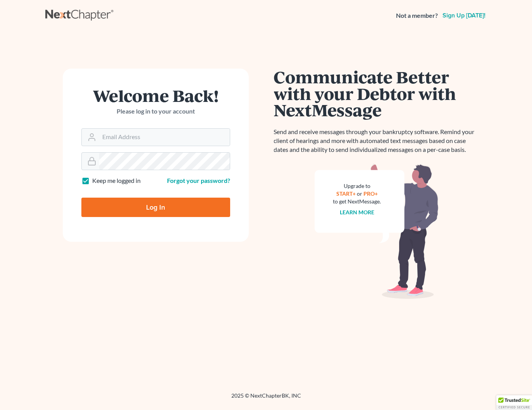 The height and width of the screenshot is (410, 532). What do you see at coordinates (377, 231) in the screenshot?
I see `img: nextmessage_bg-59042aed3d76b12b5cd301f8e5b87938c9018125f34e5fa2b7a6b67550977c72.svg` at bounding box center [377, 231].